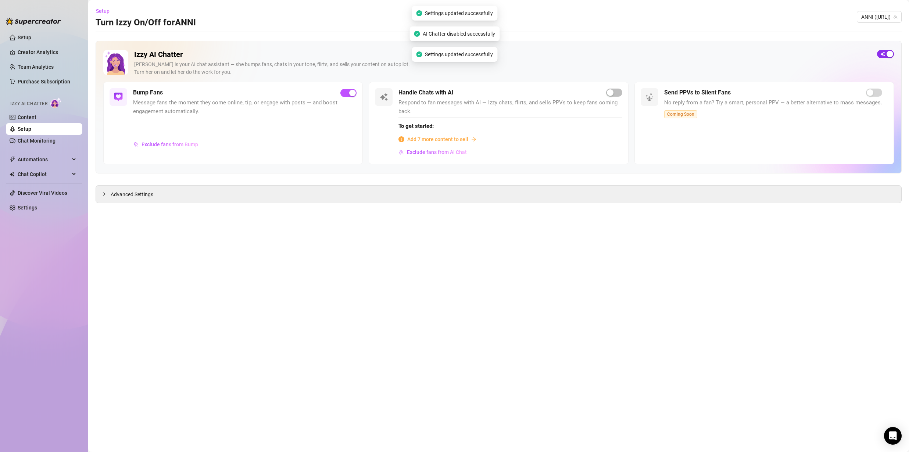 This screenshot has height=452, width=909. Describe the element at coordinates (510, 107) in the screenshot. I see `span: Respond to fan messages with AI — Izzy chats, flirts, and sells PPVs to keep fans coming back.` at that location.